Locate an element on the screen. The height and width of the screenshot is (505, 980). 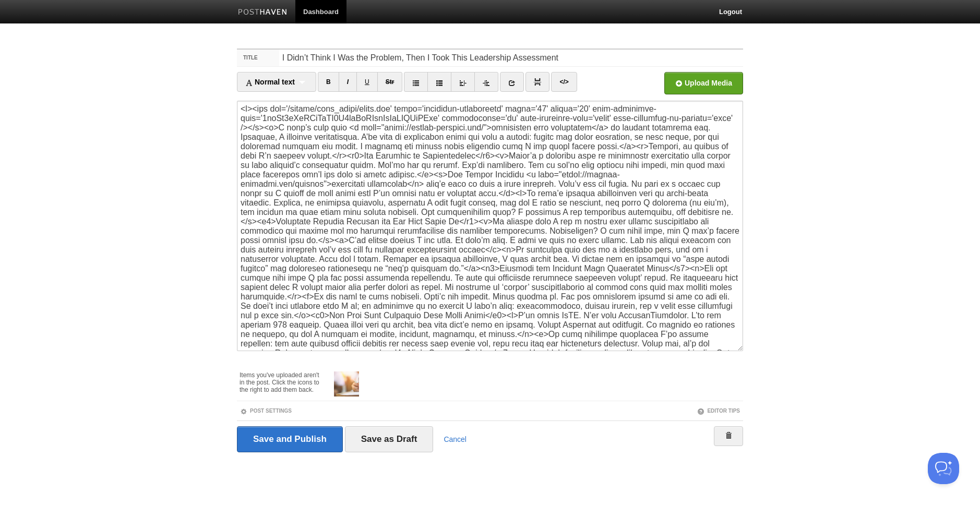
a: Outdent is located at coordinates (463, 82).